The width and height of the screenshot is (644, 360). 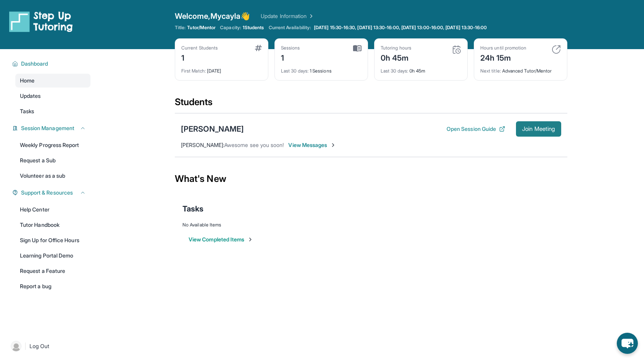 I want to click on div: No Available Items, so click(x=371, y=225).